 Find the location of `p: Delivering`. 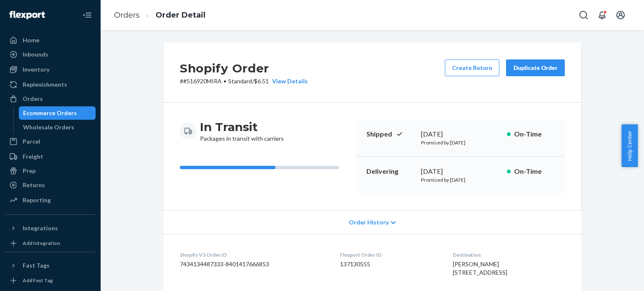

p: Delivering is located at coordinates (390, 171).